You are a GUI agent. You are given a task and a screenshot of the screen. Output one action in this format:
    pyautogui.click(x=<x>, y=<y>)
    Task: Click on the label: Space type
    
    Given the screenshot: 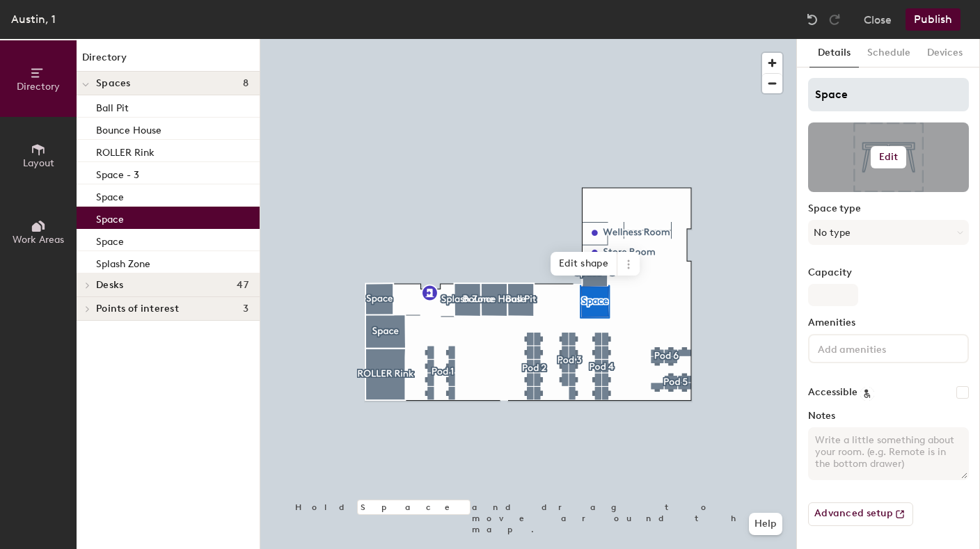 What is the action you would take?
    pyautogui.click(x=888, y=208)
    